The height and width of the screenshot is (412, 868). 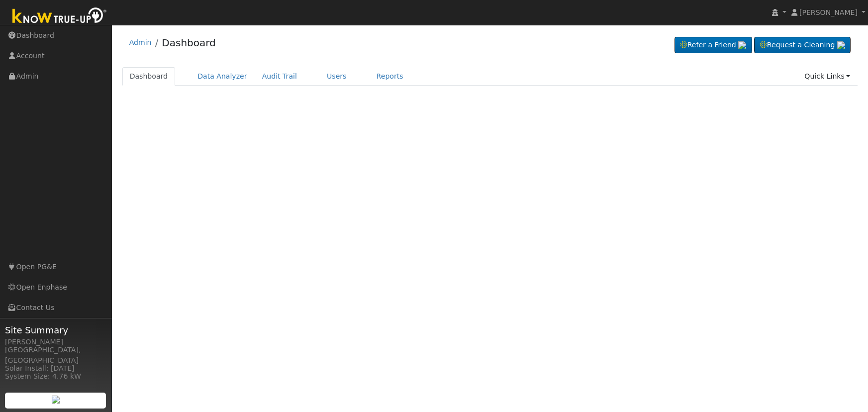 What do you see at coordinates (714, 45) in the screenshot?
I see `a: Refer a Friend` at bounding box center [714, 45].